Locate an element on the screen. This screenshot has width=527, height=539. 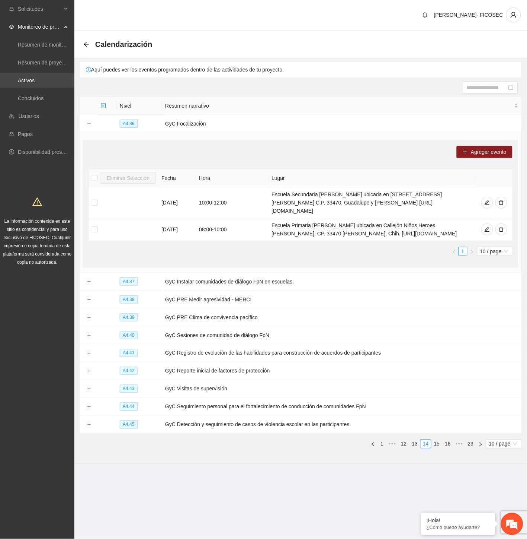
li: 12 is located at coordinates (404, 444).